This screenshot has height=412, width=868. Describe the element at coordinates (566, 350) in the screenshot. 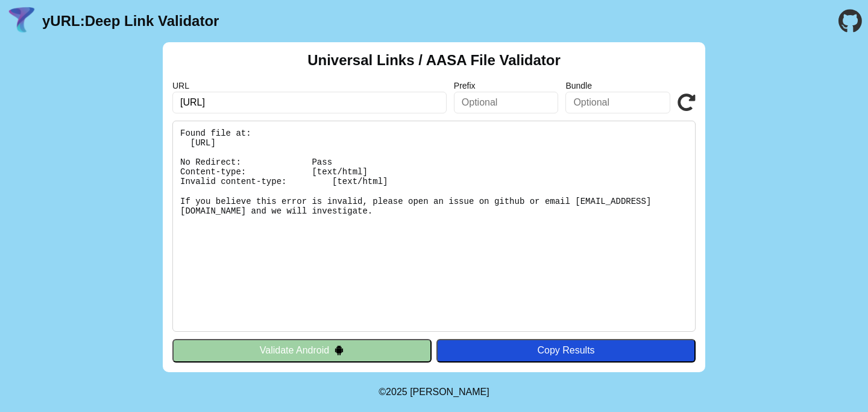

I see `div: Copy Results` at that location.